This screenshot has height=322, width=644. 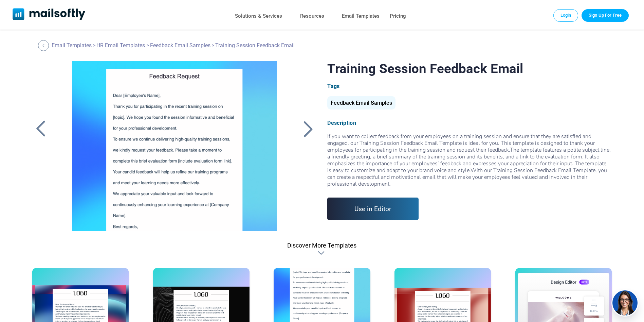 I want to click on a: Use in Editor, so click(x=372, y=209).